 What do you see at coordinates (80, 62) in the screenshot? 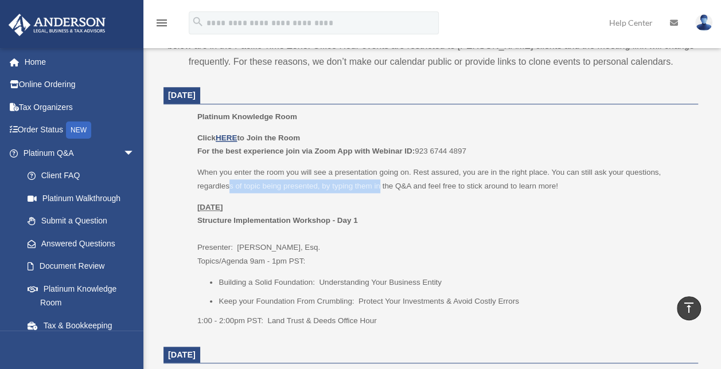
I see `a: Home` at bounding box center [80, 62].